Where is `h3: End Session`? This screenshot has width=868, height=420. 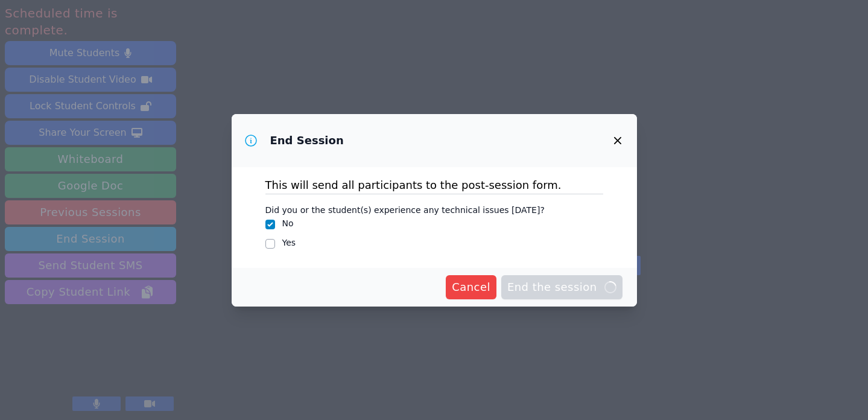 h3: End Session is located at coordinates (308, 141).